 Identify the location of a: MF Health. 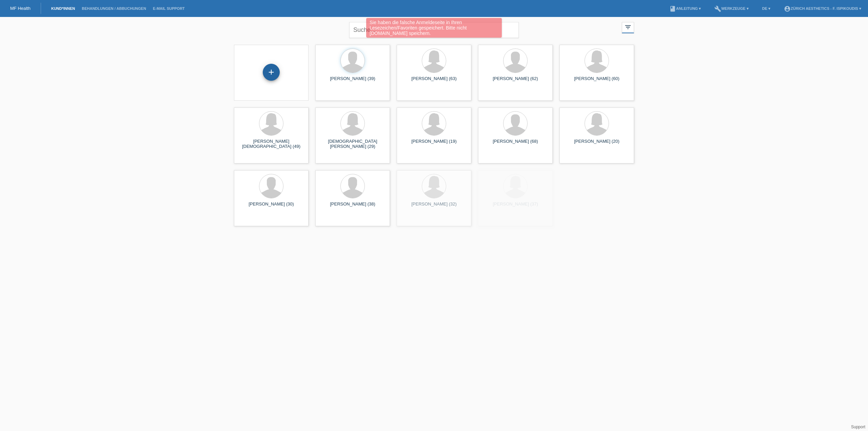
(20, 8).